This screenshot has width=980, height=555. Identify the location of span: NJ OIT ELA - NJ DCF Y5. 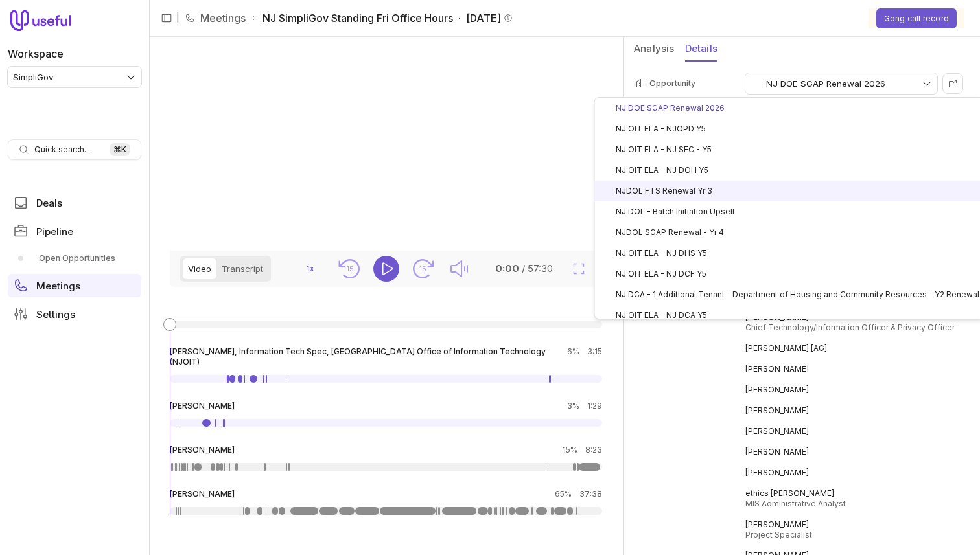
(790, 274).